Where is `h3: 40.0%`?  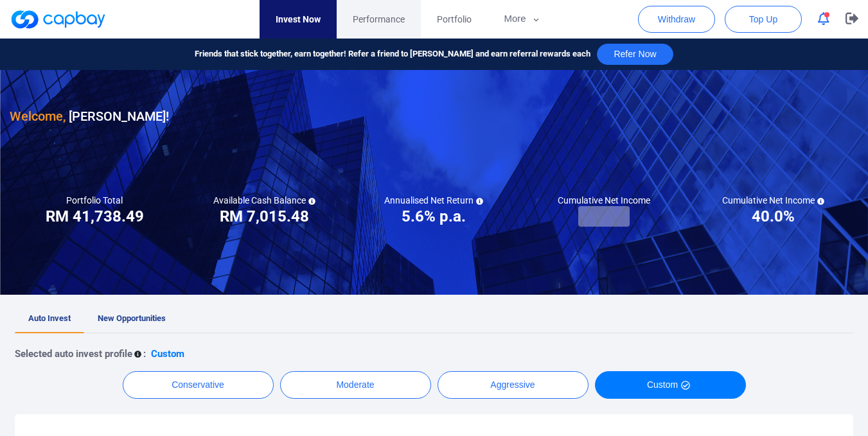
h3: 40.0% is located at coordinates (773, 216).